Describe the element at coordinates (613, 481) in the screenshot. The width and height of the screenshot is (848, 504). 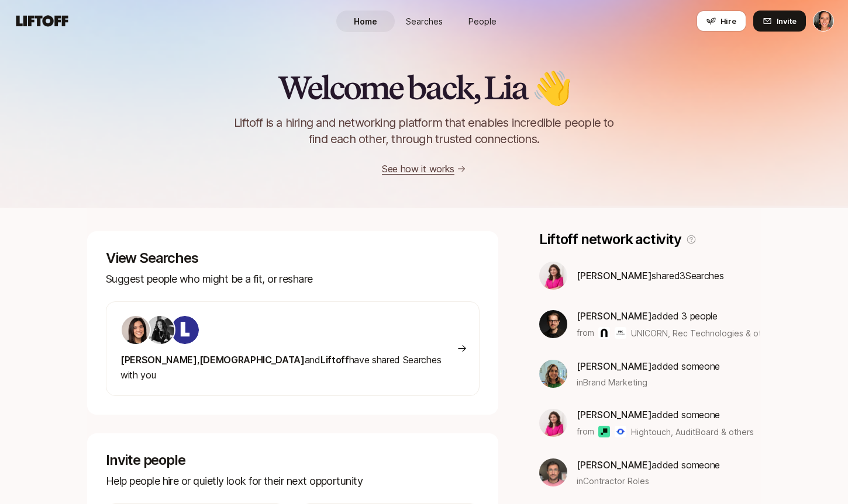
I see `span: in Contractor Roles` at that location.